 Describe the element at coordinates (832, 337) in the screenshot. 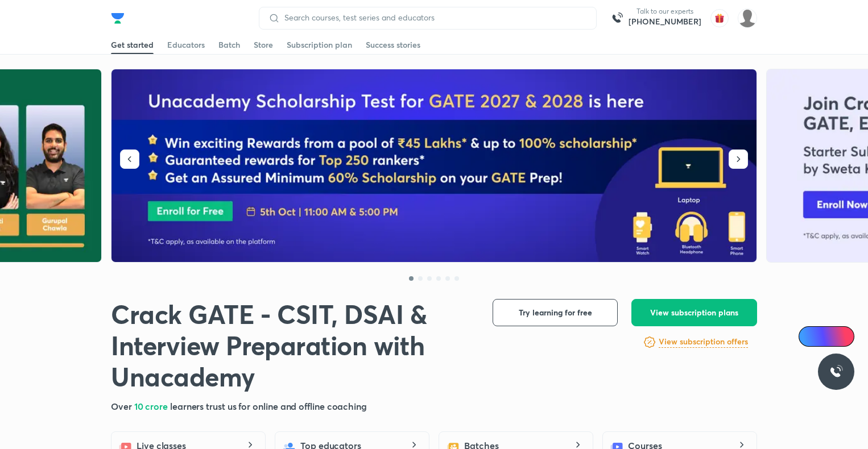

I see `span: Ai Doubts` at that location.